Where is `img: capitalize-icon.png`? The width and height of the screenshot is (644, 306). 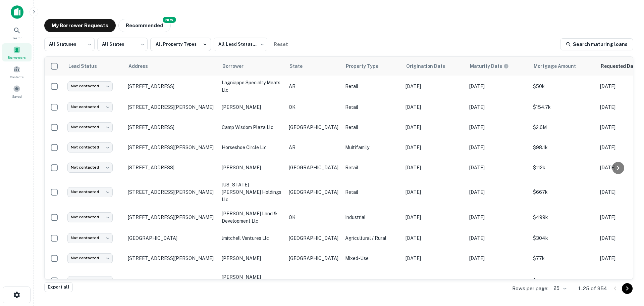 img: capitalize-icon.png is located at coordinates (17, 12).